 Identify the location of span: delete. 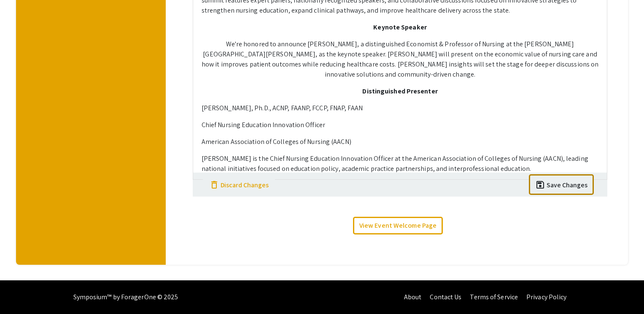
(214, 185).